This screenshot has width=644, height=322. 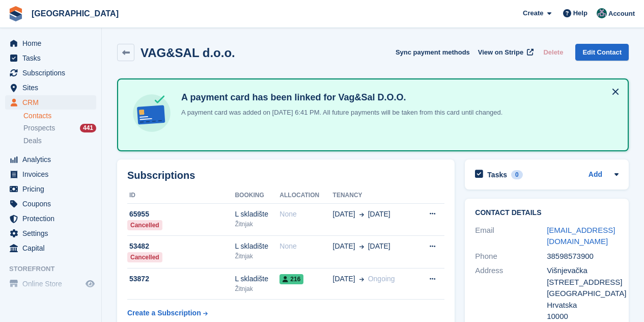 What do you see at coordinates (181, 196) in the screenshot?
I see `th: ID` at bounding box center [181, 196].